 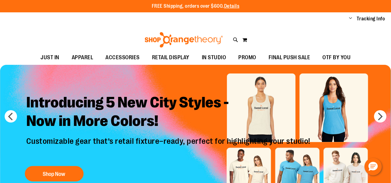 What do you see at coordinates (373, 167) in the screenshot?
I see `button: Hello, have a question? Let’s chat.` at bounding box center [373, 167].